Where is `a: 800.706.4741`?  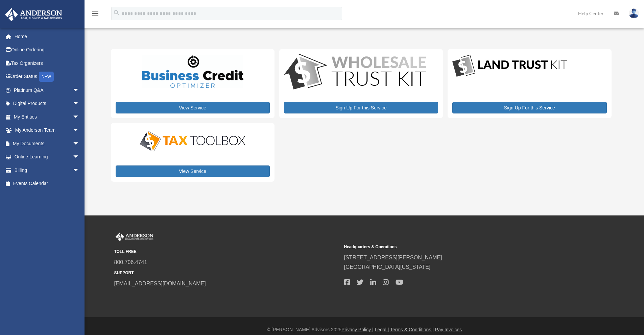 a: 800.706.4741 is located at coordinates (131, 262).